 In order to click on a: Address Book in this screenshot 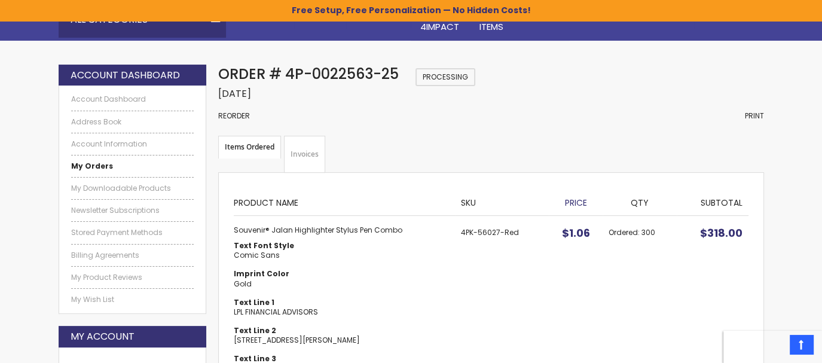, I will do `click(133, 122)`.